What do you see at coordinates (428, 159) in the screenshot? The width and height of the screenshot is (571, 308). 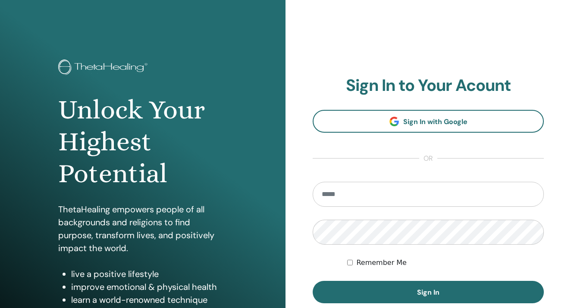 I see `span: or` at bounding box center [428, 159].